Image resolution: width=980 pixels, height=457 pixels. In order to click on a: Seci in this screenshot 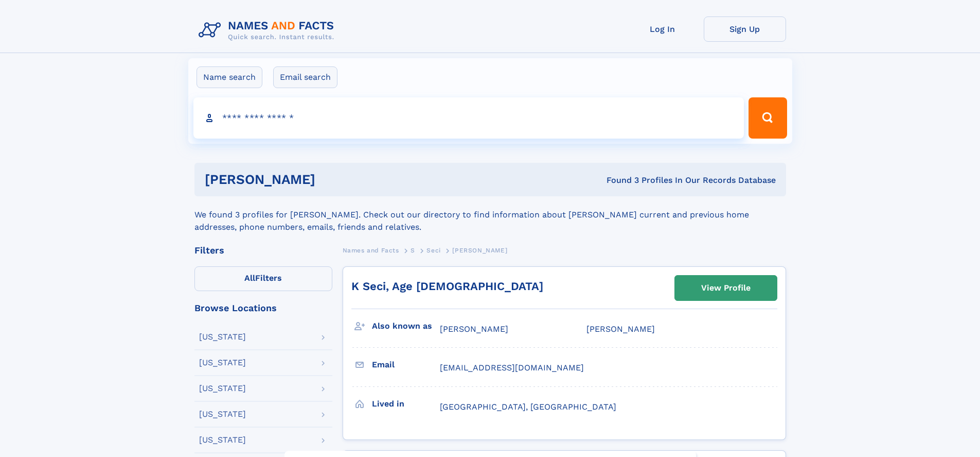, I will do `click(433, 250)`.